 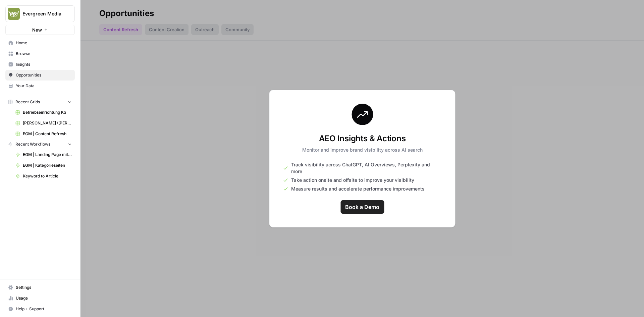 What do you see at coordinates (44, 43) in the screenshot?
I see `span: Home` at bounding box center [44, 43].